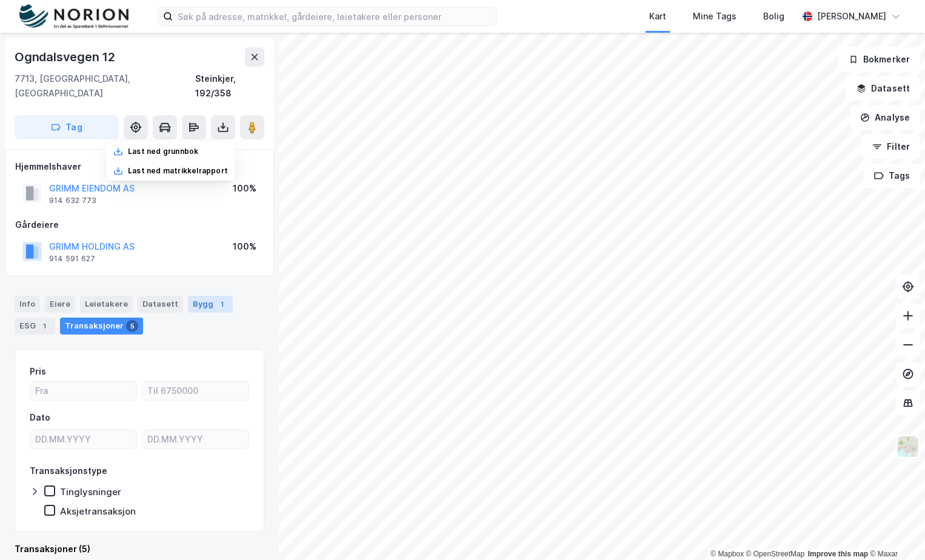 Image resolution: width=925 pixels, height=560 pixels. What do you see at coordinates (98, 510) in the screenshot?
I see `div: Aksjetransaksjon` at bounding box center [98, 510].